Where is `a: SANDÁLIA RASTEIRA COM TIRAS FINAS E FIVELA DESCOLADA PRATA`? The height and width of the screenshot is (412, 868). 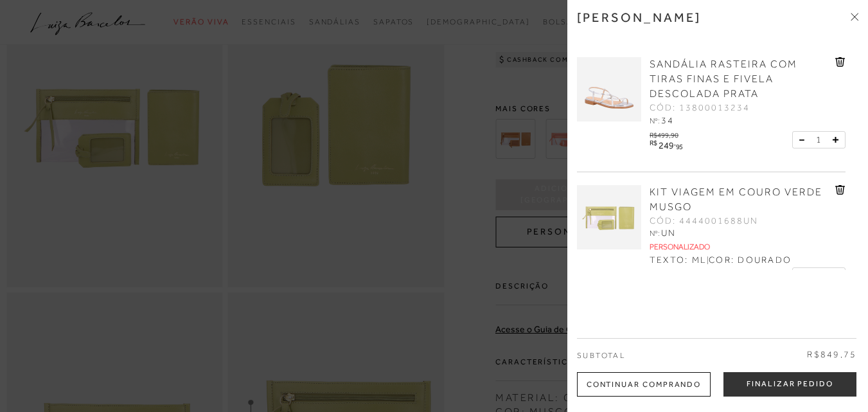
a: SANDÁLIA RASTEIRA COM TIRAS FINAS E FIVELA DESCOLADA PRATA is located at coordinates (741, 79).